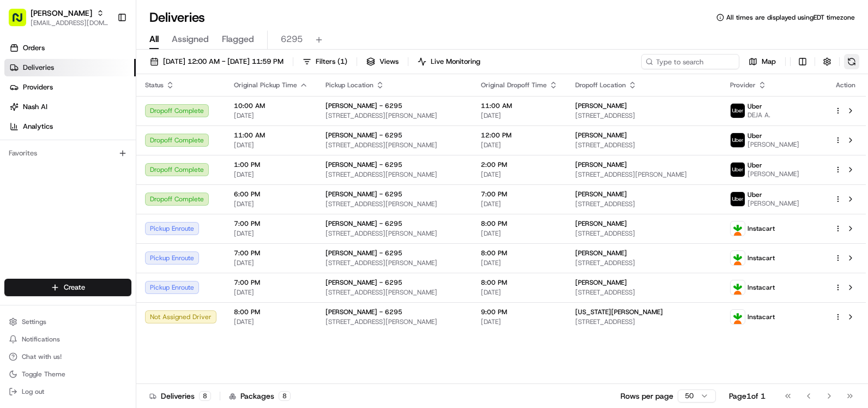 The width and height of the screenshot is (868, 408). What do you see at coordinates (343, 61) in the screenshot?
I see `span: ( 1 )` at bounding box center [343, 61].